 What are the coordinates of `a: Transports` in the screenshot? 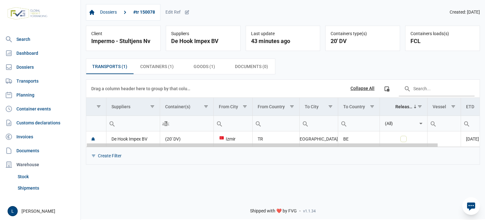 It's located at (40, 81).